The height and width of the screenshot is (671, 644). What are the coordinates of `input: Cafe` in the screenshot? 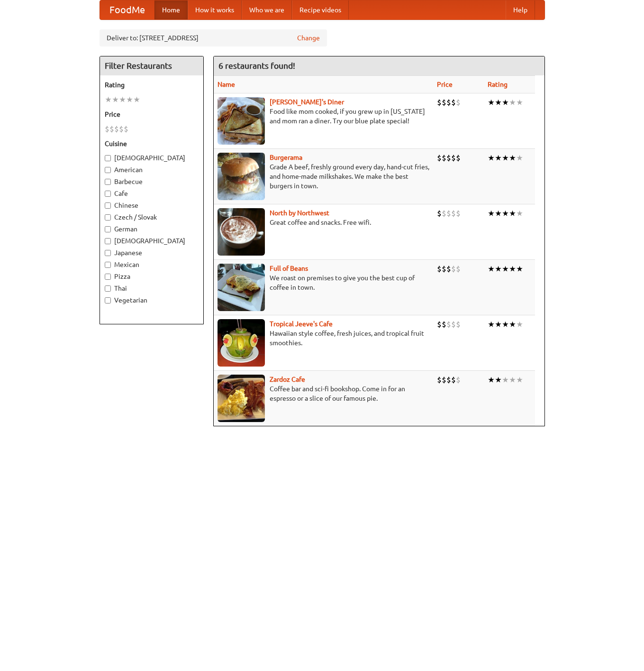 It's located at (108, 193).